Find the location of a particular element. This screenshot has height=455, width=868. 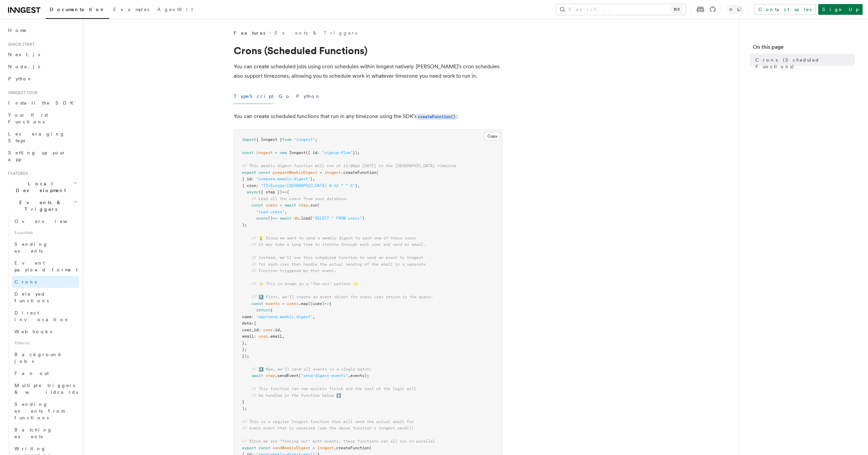

span: user_id is located at coordinates (250, 330).